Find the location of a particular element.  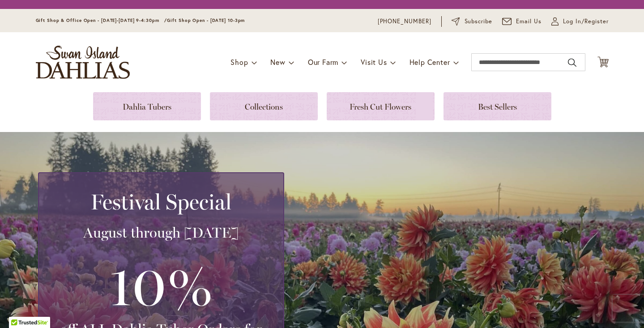

span: Log In/Register is located at coordinates (586, 22).